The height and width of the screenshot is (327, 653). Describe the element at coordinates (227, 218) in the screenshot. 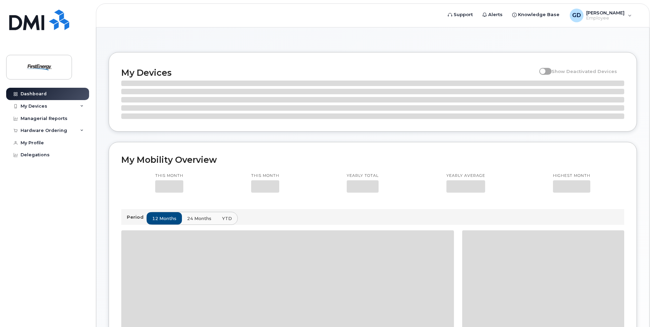

I see `span: YTD` at that location.